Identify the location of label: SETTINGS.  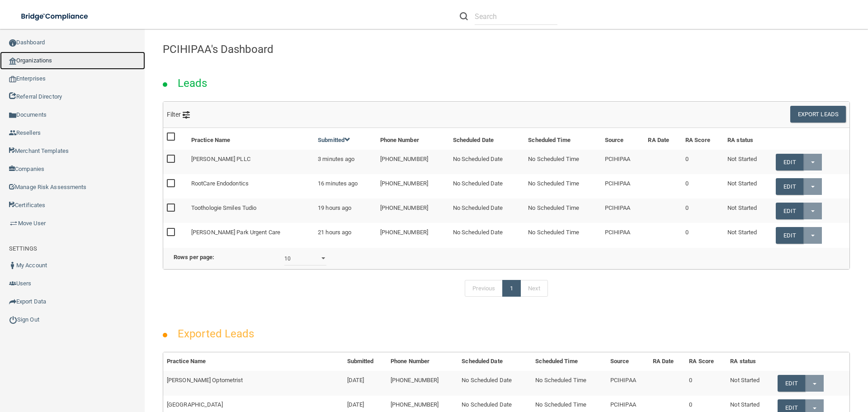
(23, 249).